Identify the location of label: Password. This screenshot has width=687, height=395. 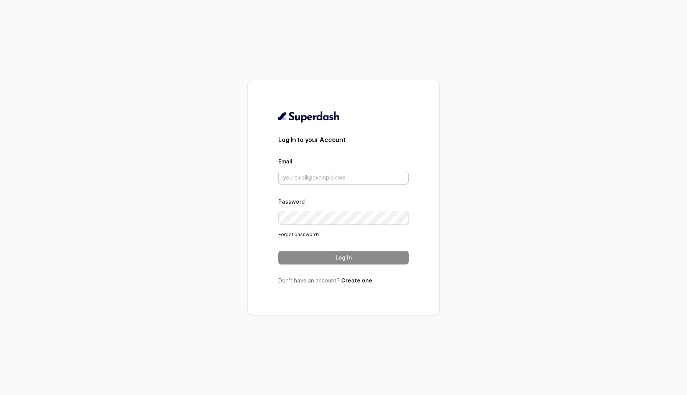
(291, 202).